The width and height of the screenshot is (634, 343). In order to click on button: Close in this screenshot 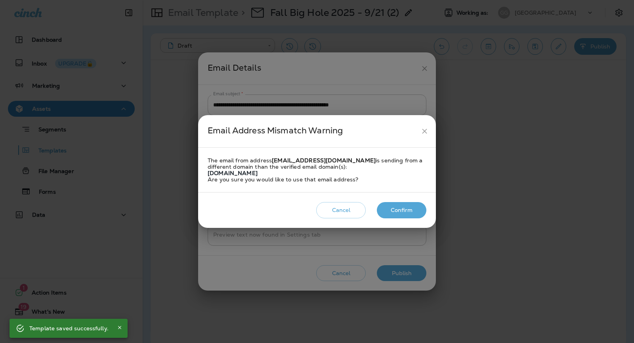, I will do `click(120, 327)`.